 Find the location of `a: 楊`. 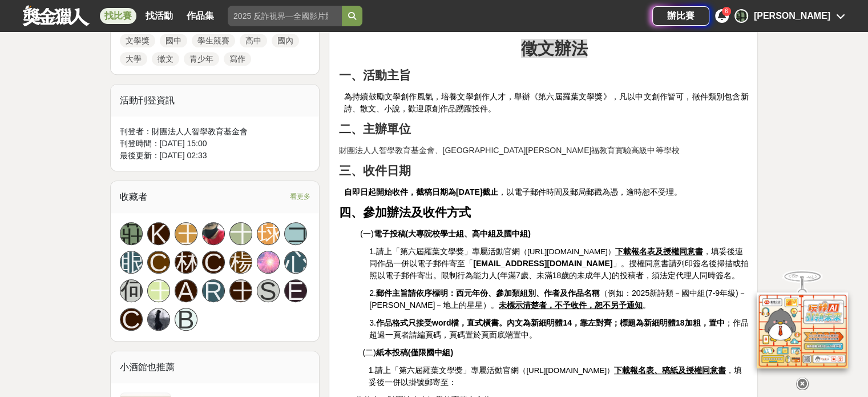

a: 楊 is located at coordinates (241, 262).